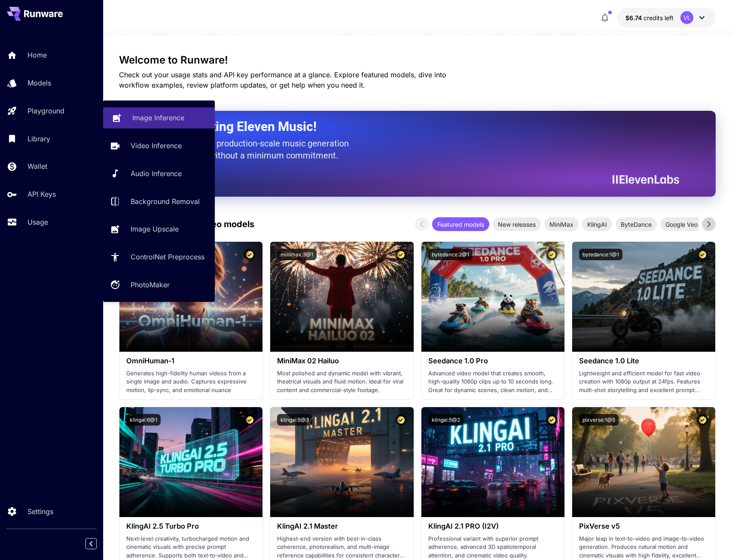 This screenshot has height=560, width=738. Describe the element at coordinates (297, 255) in the screenshot. I see `button: minimax:3@1` at that location.